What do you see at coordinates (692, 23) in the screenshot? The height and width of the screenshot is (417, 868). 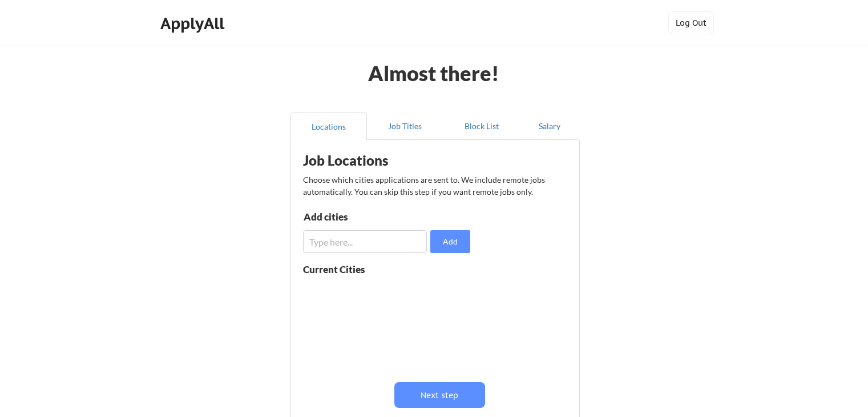 I see `button: Log Out` at bounding box center [692, 23].